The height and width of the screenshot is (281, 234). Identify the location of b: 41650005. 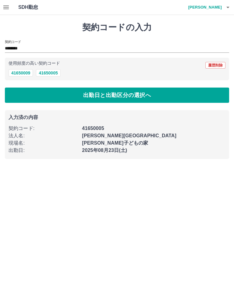
(93, 128).